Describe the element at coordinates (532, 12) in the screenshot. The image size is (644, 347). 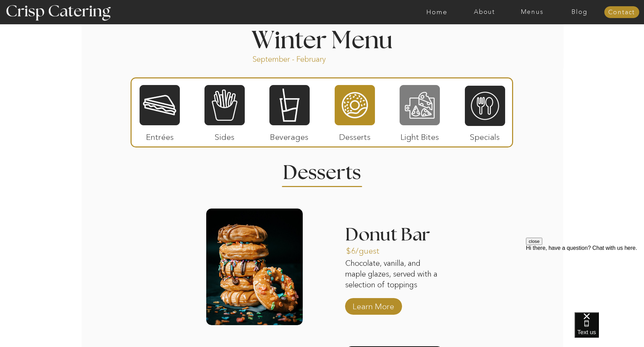
I see `a: Menus` at that location.